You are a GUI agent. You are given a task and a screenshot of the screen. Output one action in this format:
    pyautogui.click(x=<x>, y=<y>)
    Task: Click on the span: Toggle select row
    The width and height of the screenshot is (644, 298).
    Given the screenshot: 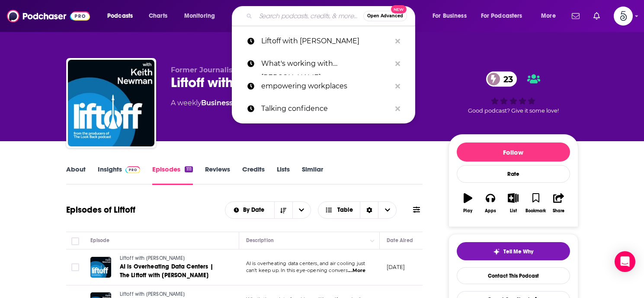 What is the action you would take?
    pyautogui.click(x=75, y=267)
    